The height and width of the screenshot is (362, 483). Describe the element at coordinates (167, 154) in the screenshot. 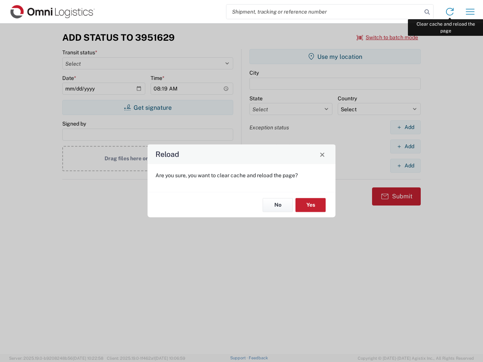

I see `h4: Reload` at that location.